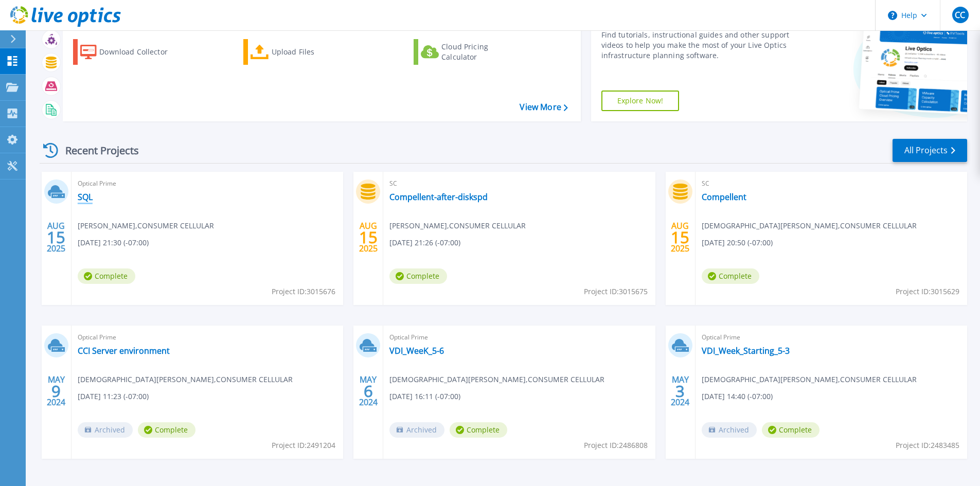  What do you see at coordinates (313, 52) in the screenshot?
I see `div: Upload Files` at bounding box center [313, 52].